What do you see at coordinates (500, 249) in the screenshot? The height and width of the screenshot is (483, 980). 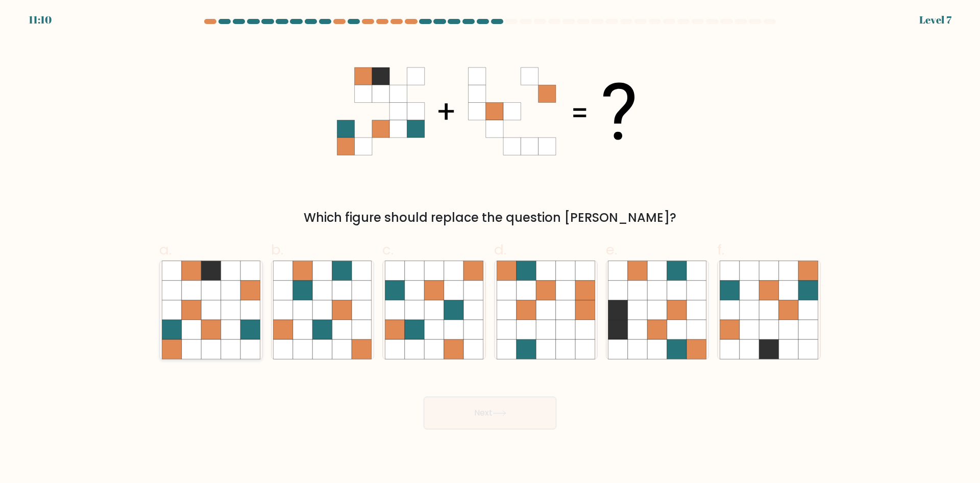 I see `span: d.` at bounding box center [500, 249].